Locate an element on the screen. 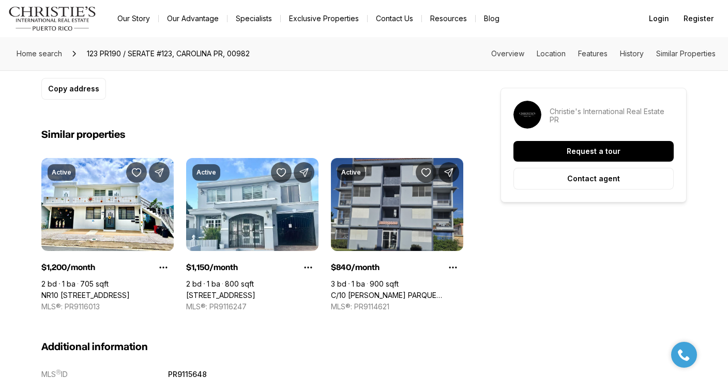 The image size is (728, 378). a: Blog is located at coordinates (492, 19).